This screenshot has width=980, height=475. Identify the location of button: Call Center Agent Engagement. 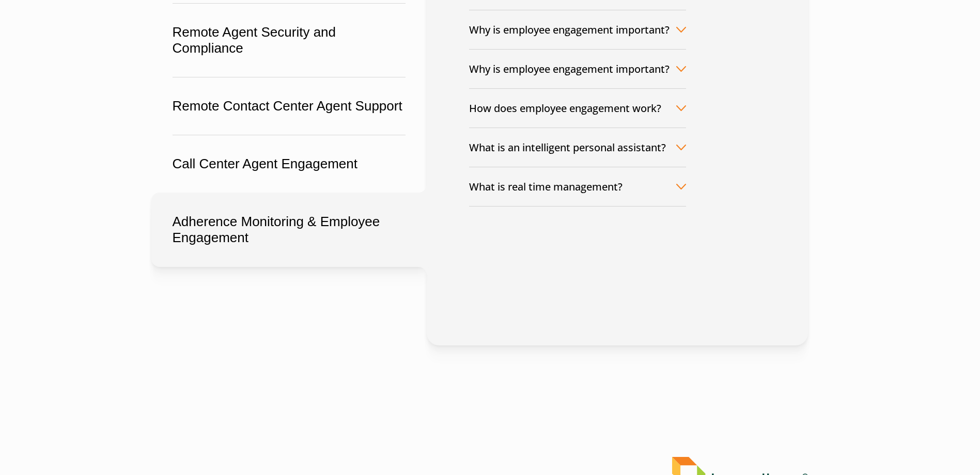
(289, 163).